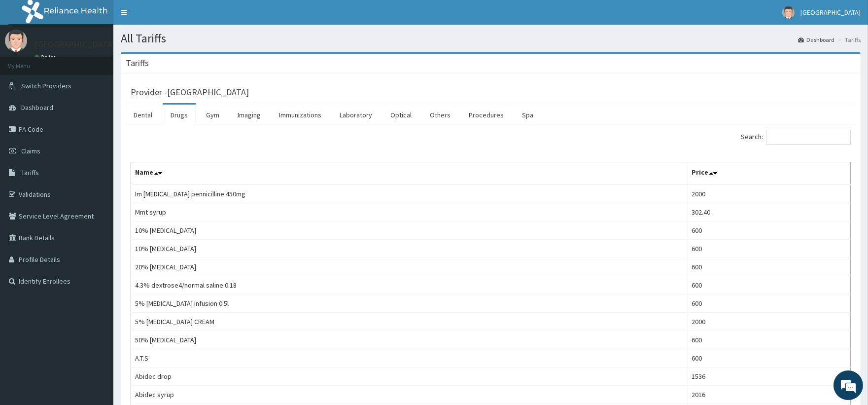 The height and width of the screenshot is (405, 868). Describe the element at coordinates (795, 138) in the screenshot. I see `label: Search:` at that location.